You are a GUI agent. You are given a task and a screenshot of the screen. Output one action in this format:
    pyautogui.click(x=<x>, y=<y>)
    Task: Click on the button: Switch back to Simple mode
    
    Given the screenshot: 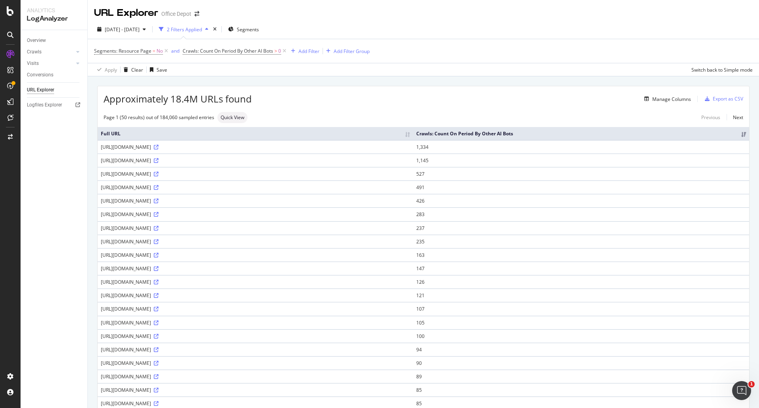 What is the action you would take?
    pyautogui.click(x=721, y=70)
    